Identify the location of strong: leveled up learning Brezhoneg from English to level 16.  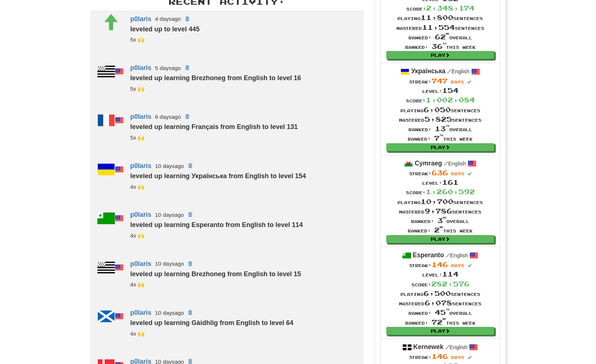
(216, 78).